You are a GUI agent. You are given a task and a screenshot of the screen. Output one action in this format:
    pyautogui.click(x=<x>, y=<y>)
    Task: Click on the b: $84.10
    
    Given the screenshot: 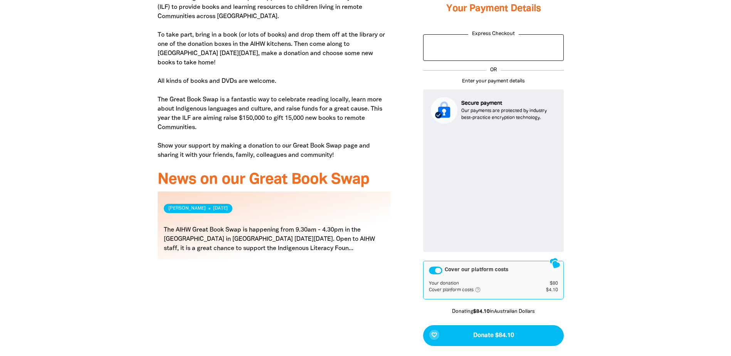 What is the action you would take?
    pyautogui.click(x=481, y=312)
    